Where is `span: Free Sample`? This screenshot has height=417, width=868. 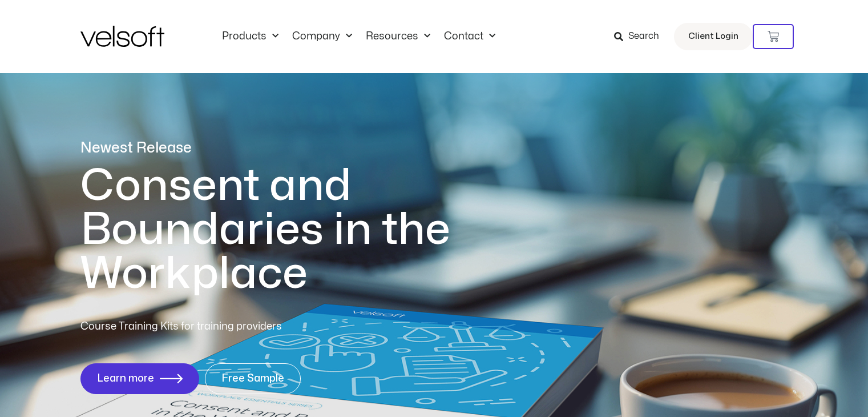
span: Free Sample is located at coordinates (253, 379).